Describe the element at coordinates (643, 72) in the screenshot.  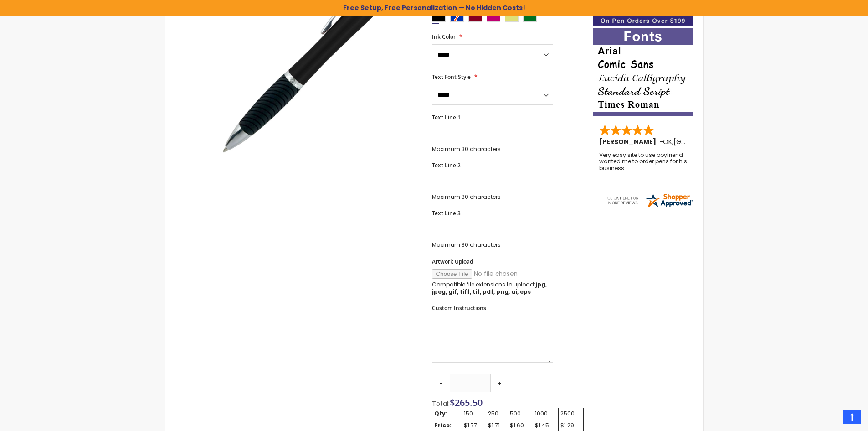
I see `img: font-personalization-examples` at that location.